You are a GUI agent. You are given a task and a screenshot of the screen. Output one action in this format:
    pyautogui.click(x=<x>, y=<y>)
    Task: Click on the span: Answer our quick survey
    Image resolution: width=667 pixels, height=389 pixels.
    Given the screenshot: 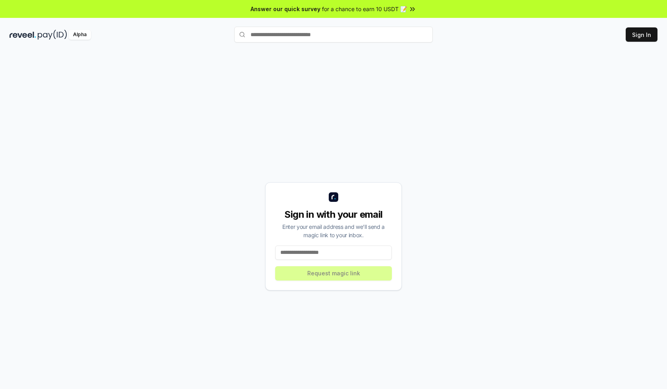 What is the action you would take?
    pyautogui.click(x=286, y=9)
    